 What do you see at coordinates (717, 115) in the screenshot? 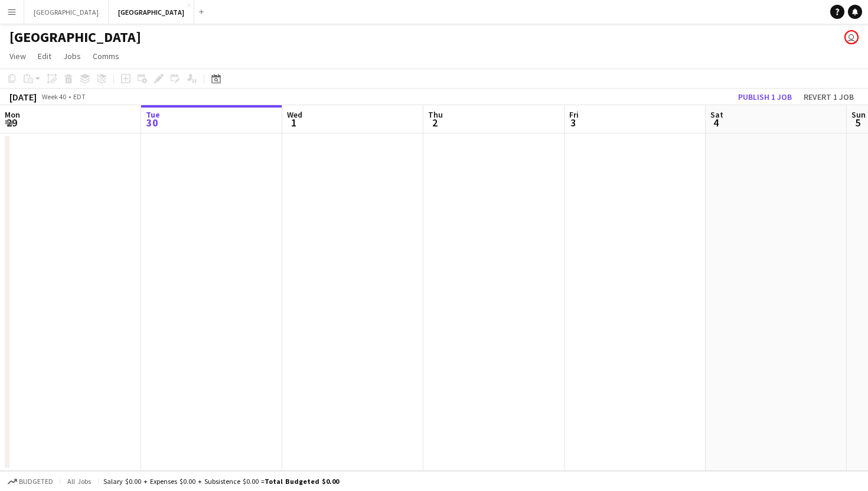
I see `span: Sat` at bounding box center [717, 115].